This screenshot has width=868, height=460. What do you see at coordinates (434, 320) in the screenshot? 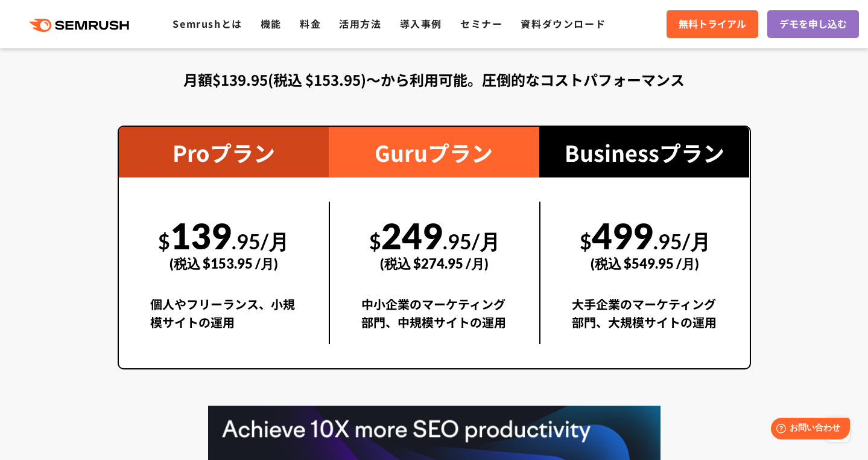
I see `div: 中小企業のマーケティング部門、中規模サイトの運用` at bounding box center [434, 320].